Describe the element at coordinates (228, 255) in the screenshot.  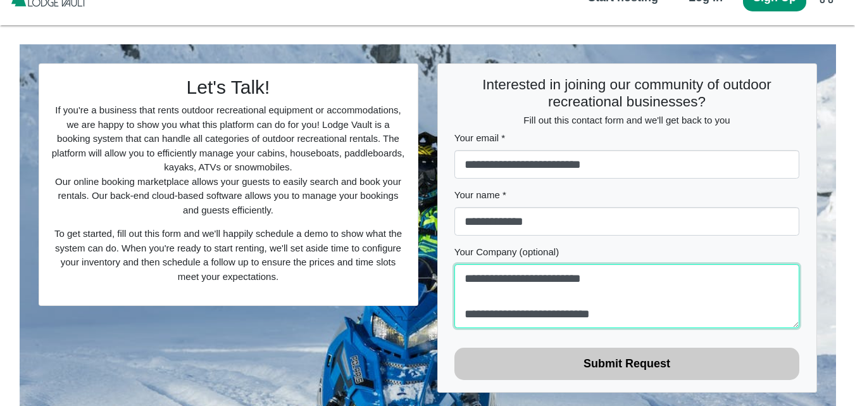
I see `p: To get started, fill out this form and we'll happily schedule a demo to show what the system can ...` at that location.